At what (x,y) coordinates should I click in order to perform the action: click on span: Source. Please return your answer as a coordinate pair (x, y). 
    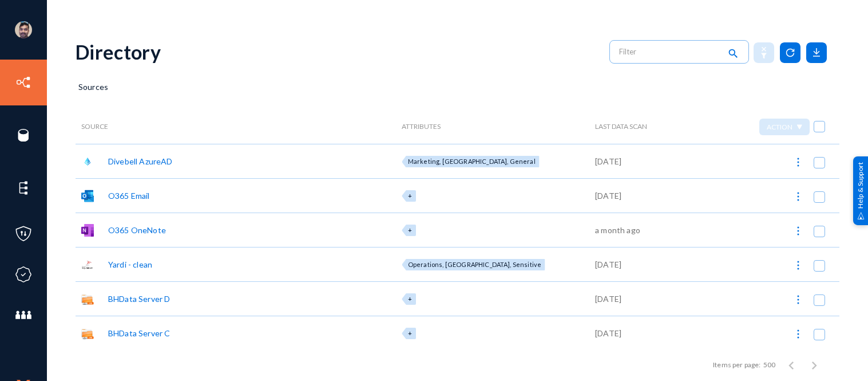
    Looking at the image, I should click on (94, 126).